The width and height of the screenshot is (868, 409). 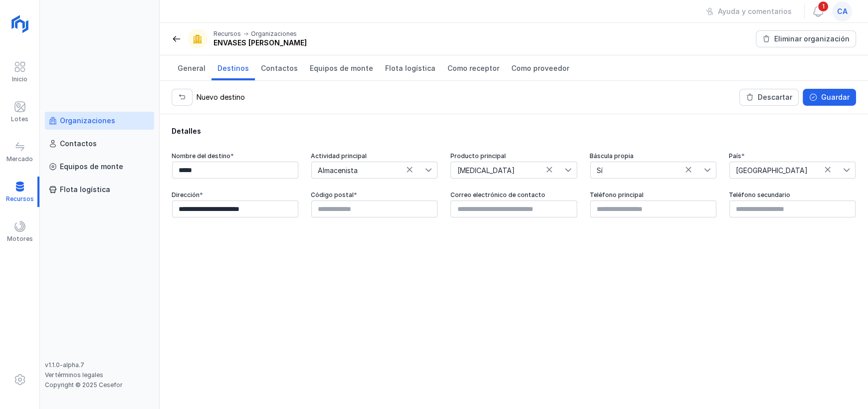 I want to click on span: España, so click(x=786, y=170).